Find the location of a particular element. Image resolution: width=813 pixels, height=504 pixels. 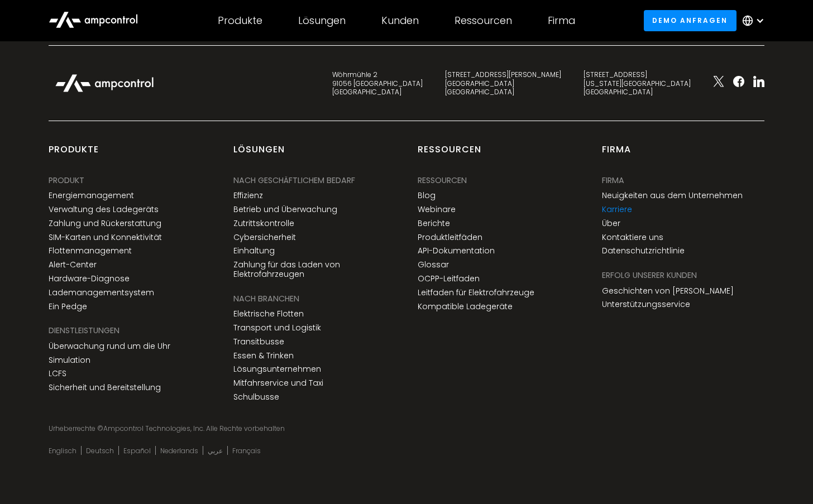

div: Kunden is located at coordinates (400, 20).